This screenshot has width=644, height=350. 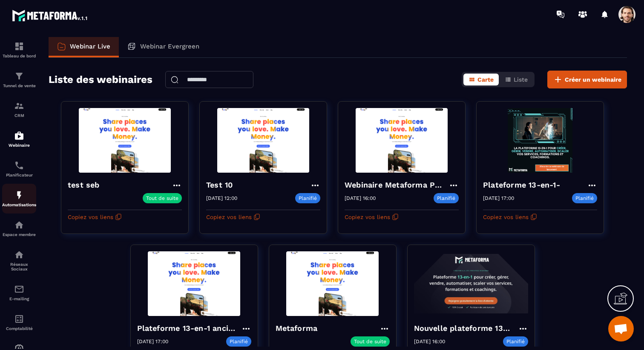 I want to click on a: social-networksocial-networkRéseaux Sociaux, so click(x=19, y=260).